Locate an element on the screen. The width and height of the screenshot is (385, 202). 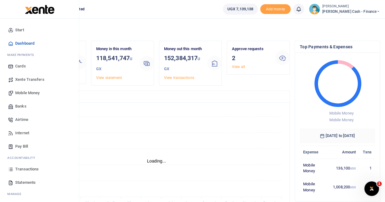
span: Cards is located at coordinates (20, 66).